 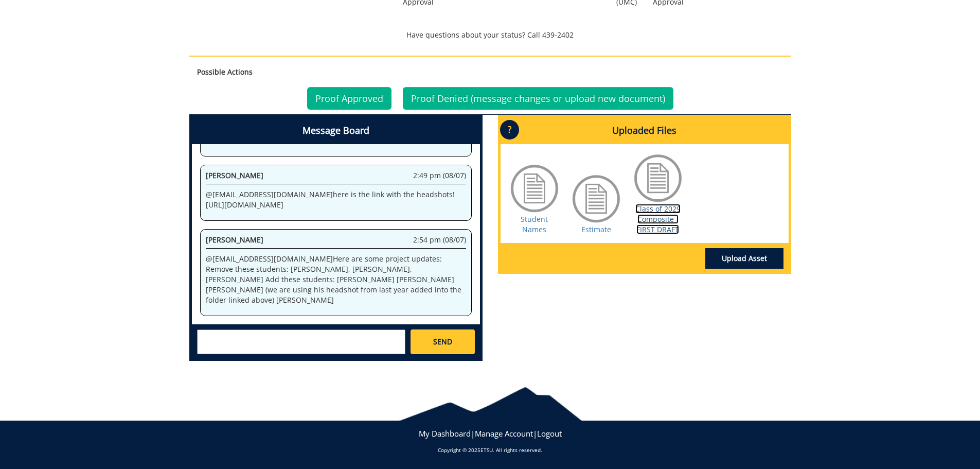 I want to click on a: Proof Denied (message changes or upload new document), so click(x=538, y=98).